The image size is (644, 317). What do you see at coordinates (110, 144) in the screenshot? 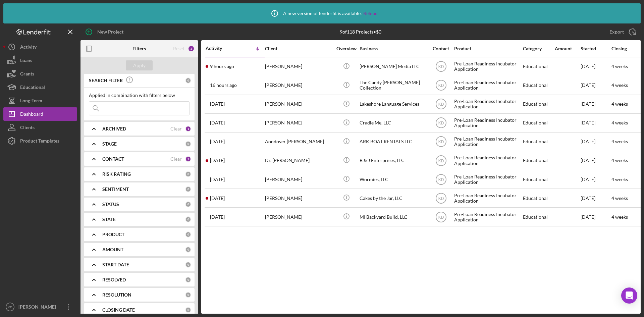
I see `b: STAGE` at bounding box center [110, 144].